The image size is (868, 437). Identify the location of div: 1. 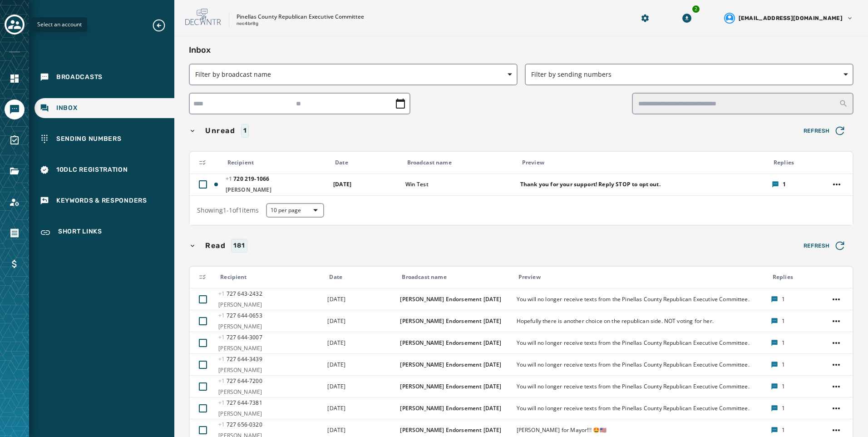
(245, 131).